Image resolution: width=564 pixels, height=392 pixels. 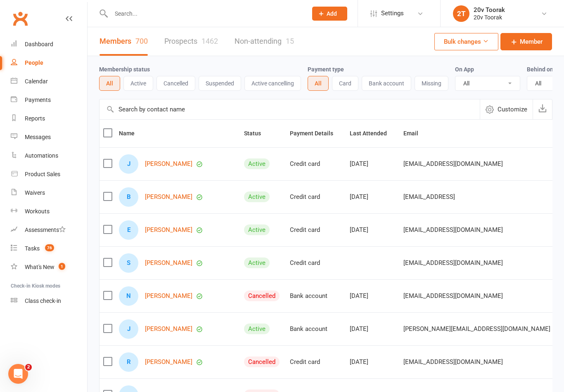 I want to click on button: Name, so click(x=131, y=133).